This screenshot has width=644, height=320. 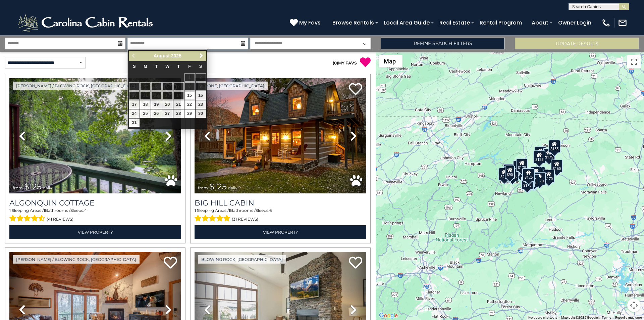 I want to click on a: 29, so click(x=190, y=113).